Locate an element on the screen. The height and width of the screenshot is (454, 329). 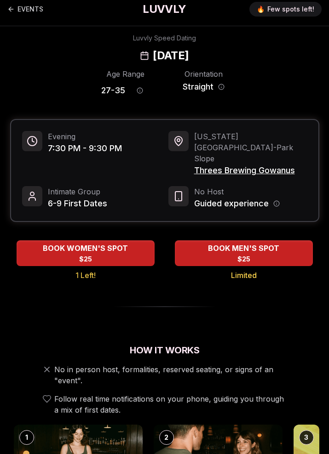
span: 6-9 First Dates is located at coordinates (77, 204).